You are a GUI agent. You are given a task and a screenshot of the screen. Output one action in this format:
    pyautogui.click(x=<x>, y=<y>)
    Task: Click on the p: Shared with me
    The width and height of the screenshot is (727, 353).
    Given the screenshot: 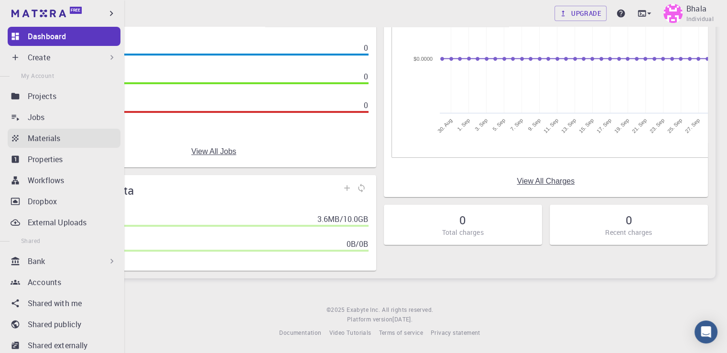 What is the action you would take?
    pyautogui.click(x=54, y=303)
    